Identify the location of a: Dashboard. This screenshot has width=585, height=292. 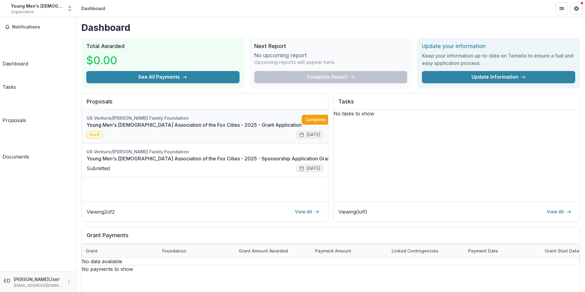
(15, 51).